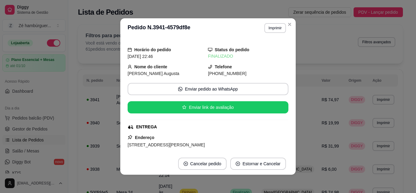 The image size is (416, 193). Describe the element at coordinates (210, 67) in the screenshot. I see `span: phone` at that location.